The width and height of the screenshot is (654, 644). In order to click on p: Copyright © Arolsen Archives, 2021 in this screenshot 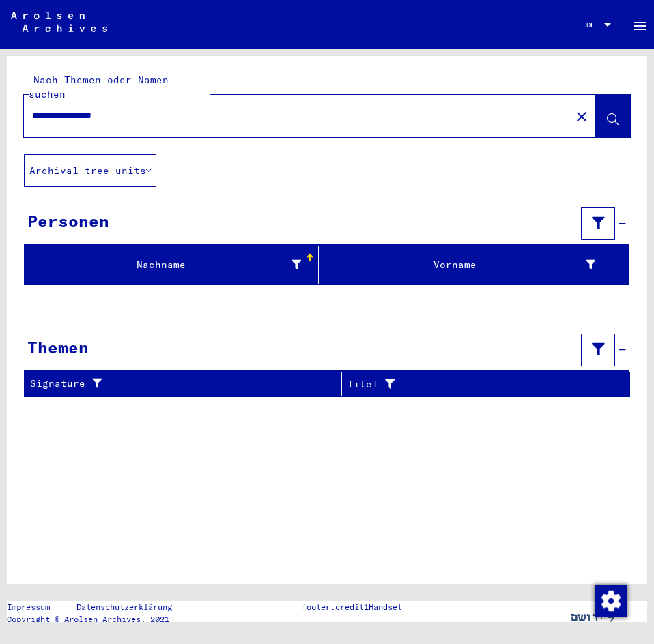, I will do `click(98, 619)`.